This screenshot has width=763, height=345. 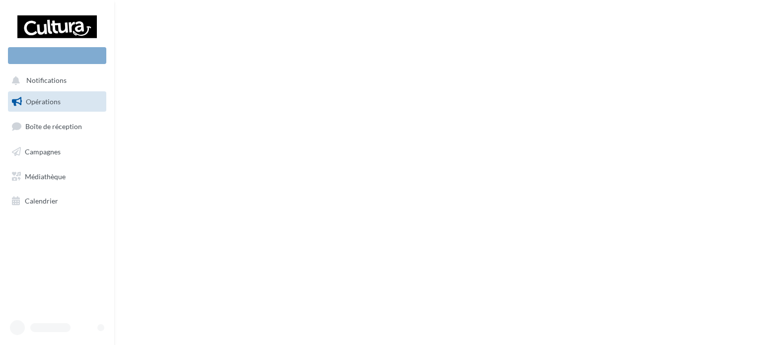 What do you see at coordinates (43, 151) in the screenshot?
I see `span: Campagnes` at bounding box center [43, 151].